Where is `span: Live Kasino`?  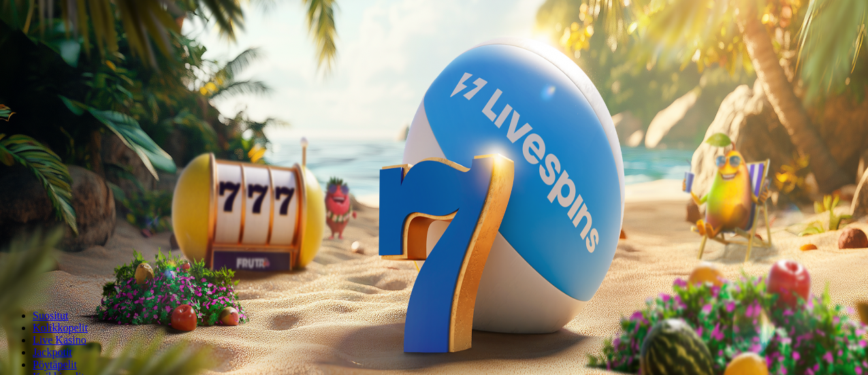
span: Live Kasino is located at coordinates (59, 339).